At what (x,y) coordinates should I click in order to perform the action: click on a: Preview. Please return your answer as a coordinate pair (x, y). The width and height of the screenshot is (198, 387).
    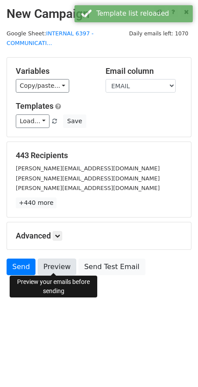
    Looking at the image, I should click on (57, 267).